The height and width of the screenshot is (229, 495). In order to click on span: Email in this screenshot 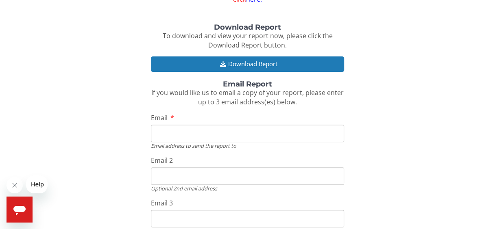, I will do `click(159, 118)`.